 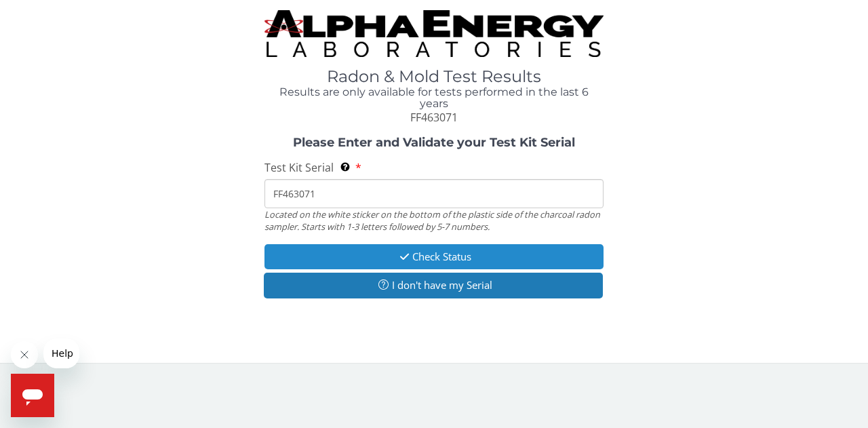 What do you see at coordinates (434, 117) in the screenshot?
I see `span: FF463071` at bounding box center [434, 117].